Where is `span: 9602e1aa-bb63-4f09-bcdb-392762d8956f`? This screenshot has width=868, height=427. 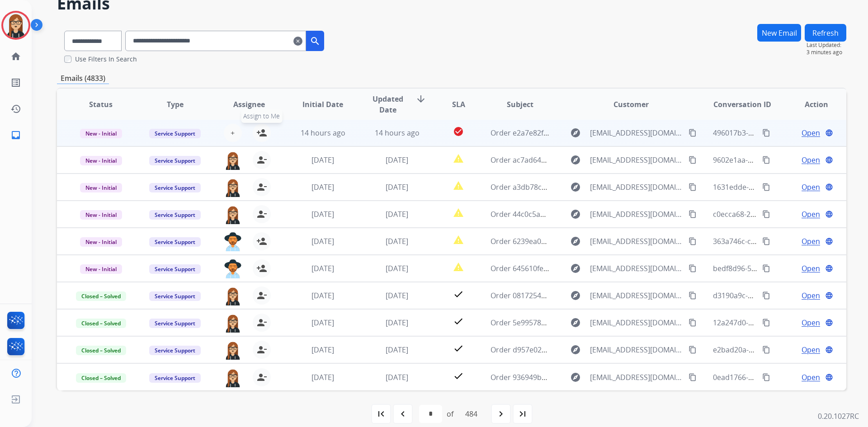 span: 9602e1aa-bb63-4f09-bcdb-392762d8956f is located at coordinates (781, 160).